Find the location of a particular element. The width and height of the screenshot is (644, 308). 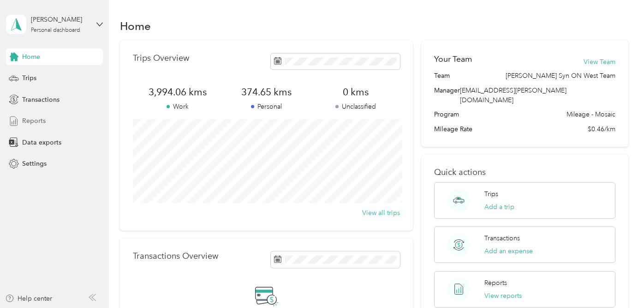

span: Mileage Rate is located at coordinates (453, 129).